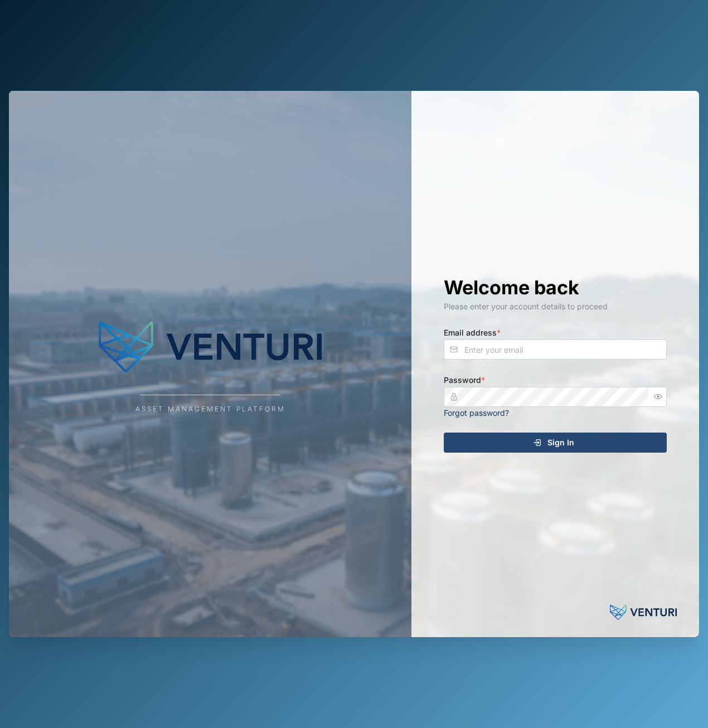 This screenshot has width=708, height=728. I want to click on img: Company Logo, so click(210, 346).